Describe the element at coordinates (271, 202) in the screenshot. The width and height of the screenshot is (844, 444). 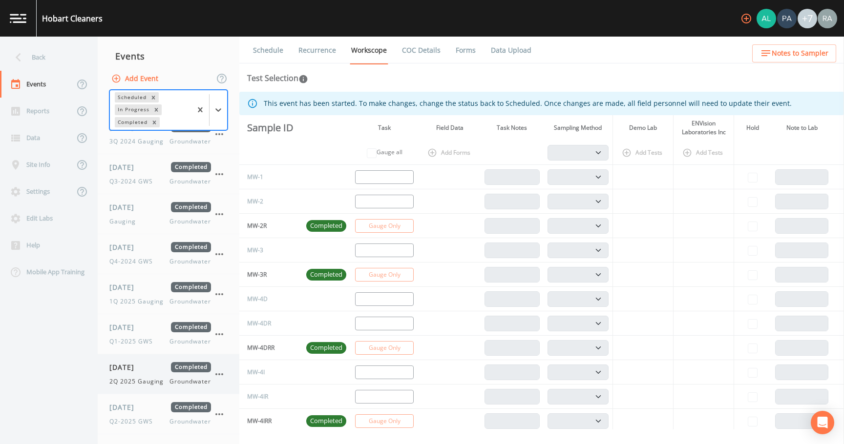
I see `td: MW-2` at that location.